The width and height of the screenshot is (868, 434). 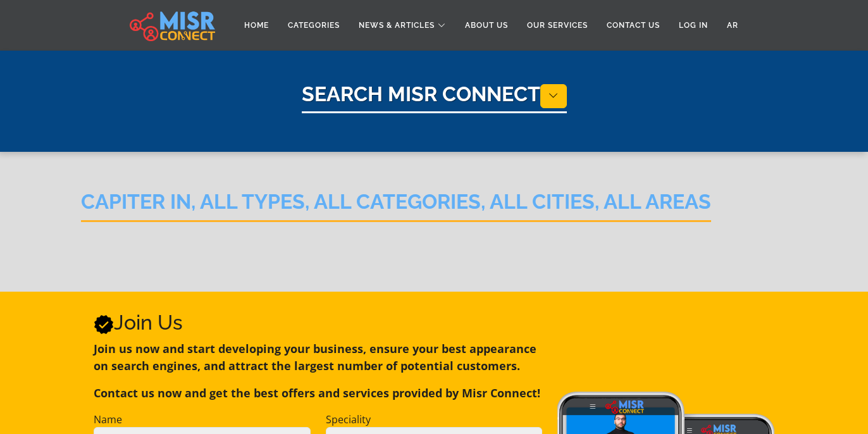 What do you see at coordinates (172, 25) in the screenshot?
I see `img: main.misr_connect` at bounding box center [172, 25].